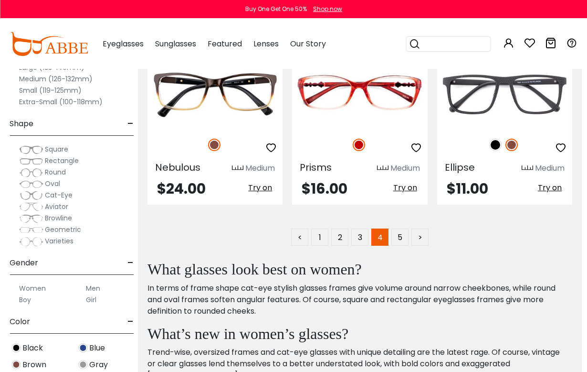 This screenshot has width=587, height=372. Describe the element at coordinates (215, 94) in the screenshot. I see `a: Brown Nebulous - Acetate ,Universal Bridge Fit` at that location.